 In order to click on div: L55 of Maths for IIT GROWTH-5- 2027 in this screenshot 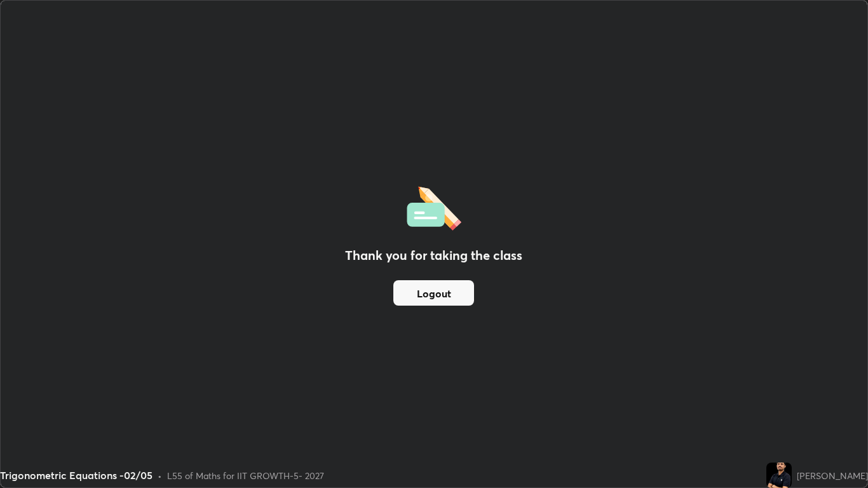, I will do `click(245, 476)`.